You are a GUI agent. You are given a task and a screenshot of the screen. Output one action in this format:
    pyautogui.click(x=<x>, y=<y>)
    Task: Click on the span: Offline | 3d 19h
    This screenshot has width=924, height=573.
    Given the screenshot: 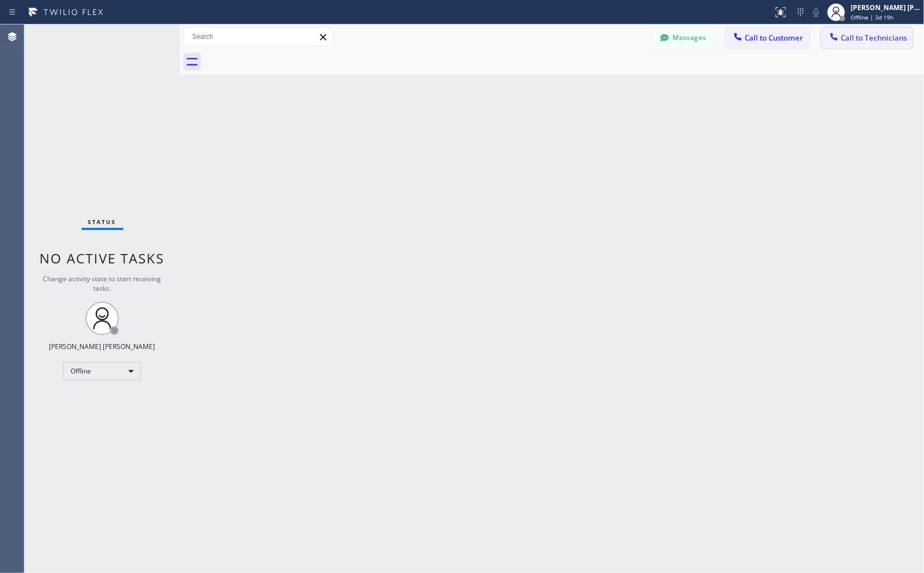 What is the action you would take?
    pyautogui.click(x=872, y=17)
    